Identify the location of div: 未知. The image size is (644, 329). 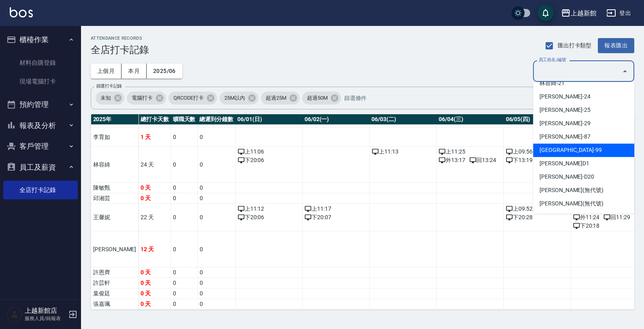
(109, 98).